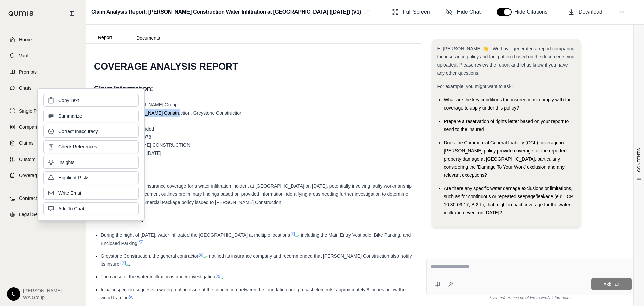 Image resolution: width=644 pixels, height=306 pixels. I want to click on span: What are the key conditions the insured must comply with for coverage to apply under this policy?, so click(507, 104).